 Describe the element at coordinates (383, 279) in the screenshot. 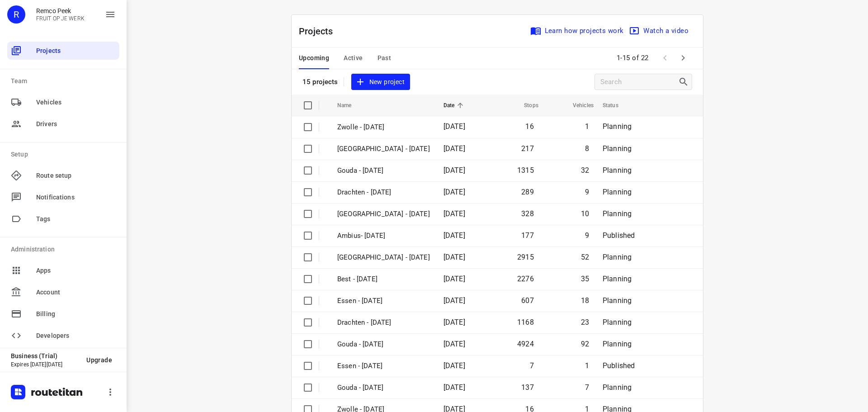

I see `p: Best - Monday` at that location.